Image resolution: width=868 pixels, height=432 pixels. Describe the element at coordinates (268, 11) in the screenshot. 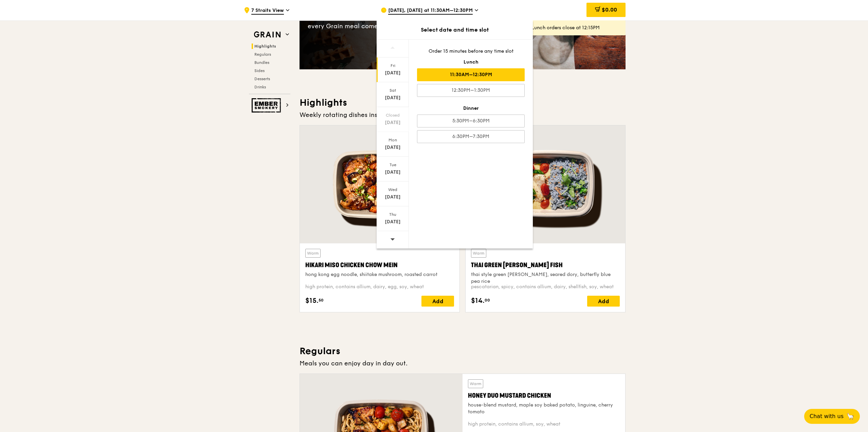

I see `span: 7 Straits View` at that location.